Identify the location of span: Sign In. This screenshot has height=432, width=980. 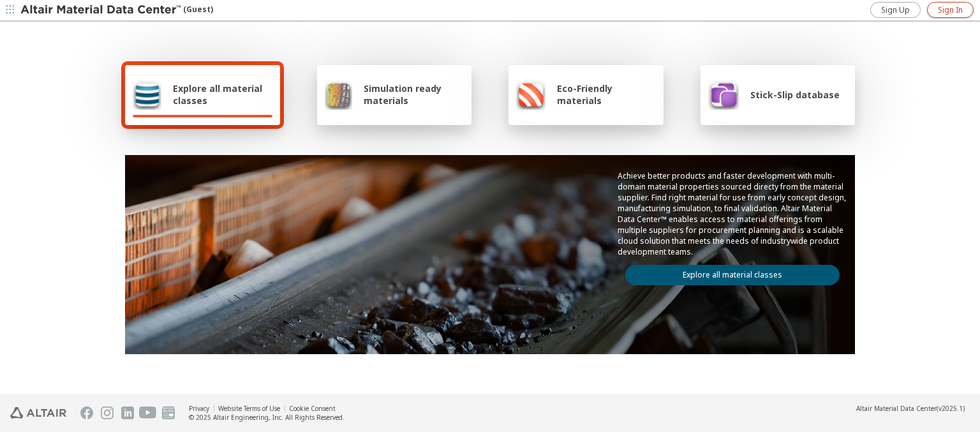
(950, 10).